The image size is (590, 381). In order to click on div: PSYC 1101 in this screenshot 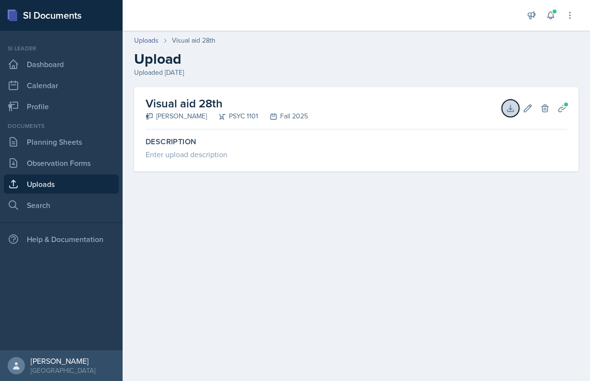, I will do `click(232, 116)`.